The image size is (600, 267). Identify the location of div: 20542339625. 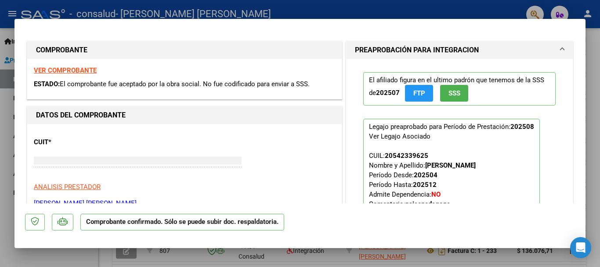
(407, 156).